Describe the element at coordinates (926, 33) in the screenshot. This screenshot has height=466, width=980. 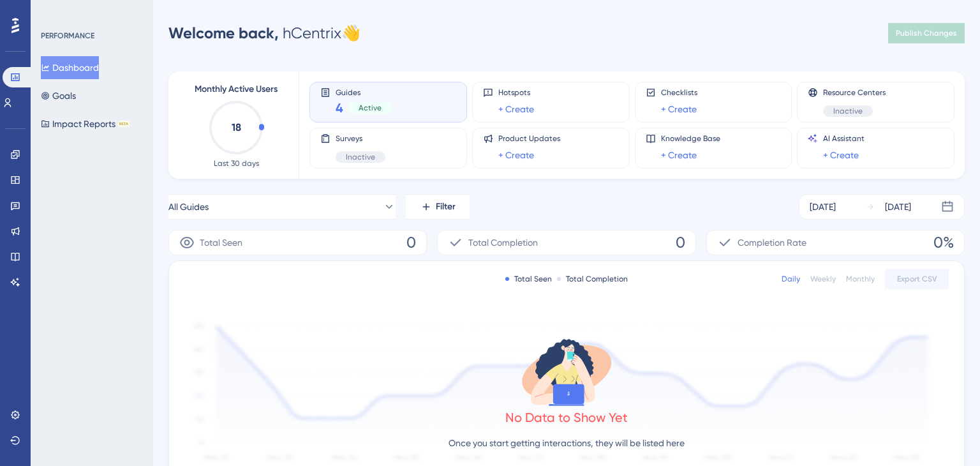
I see `button: Publish Changes` at that location.